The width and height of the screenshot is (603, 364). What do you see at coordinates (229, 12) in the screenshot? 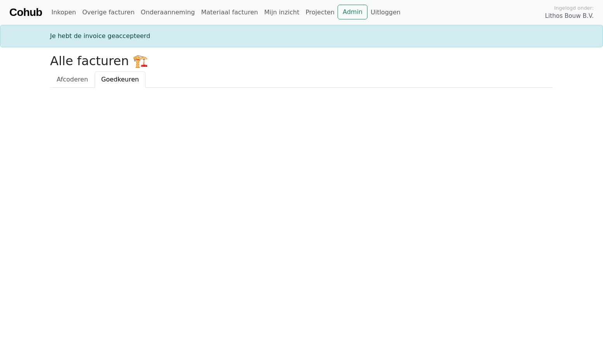
I see `a: Materiaal facturen` at bounding box center [229, 12].